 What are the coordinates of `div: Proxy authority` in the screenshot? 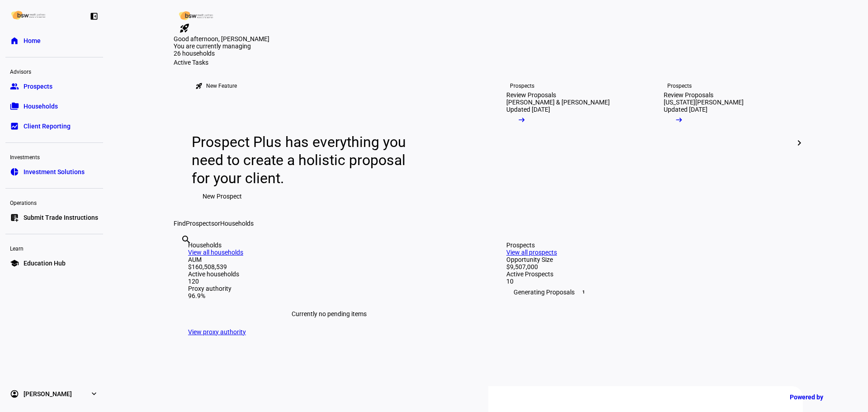 It's located at (329, 288).